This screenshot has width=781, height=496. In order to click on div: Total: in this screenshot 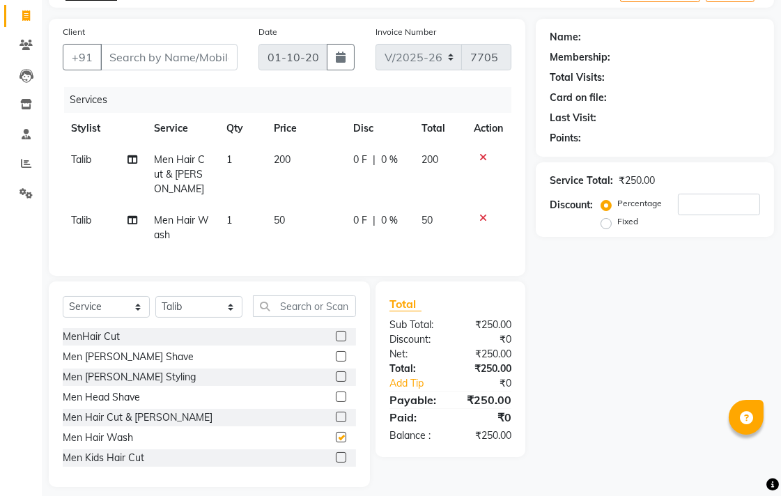, I will do `click(415, 369)`.